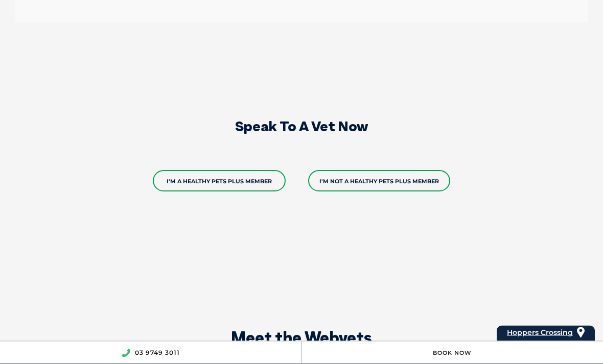 This screenshot has height=364, width=603. Describe the element at coordinates (580, 333) in the screenshot. I see `img: location_pin.svg` at that location.